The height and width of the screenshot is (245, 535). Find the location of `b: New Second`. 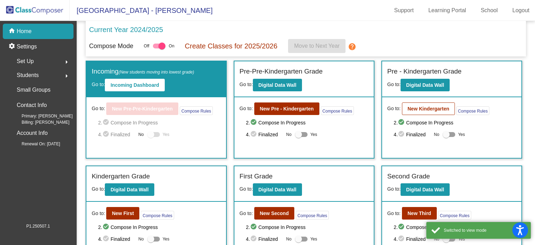

b: New Second is located at coordinates (274, 213).